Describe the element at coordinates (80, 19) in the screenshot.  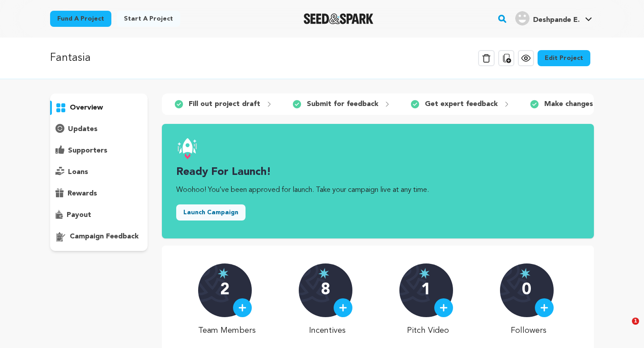
I see `a: Fund a project` at that location.